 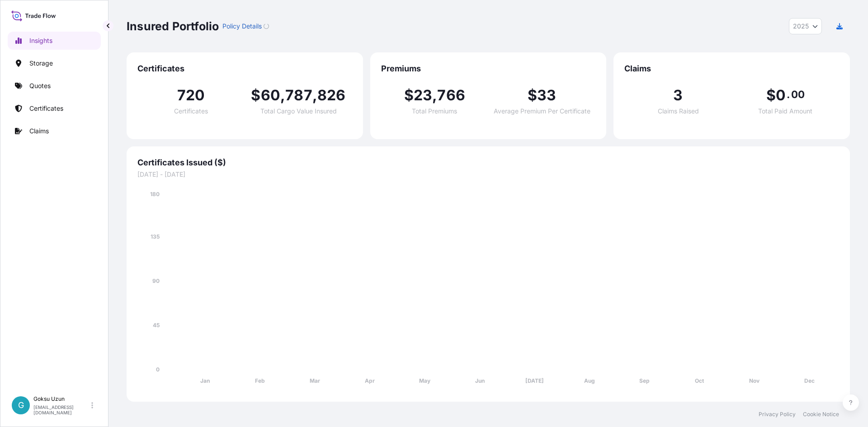 What do you see at coordinates (488, 69) in the screenshot?
I see `span: Premiums` at bounding box center [488, 69].